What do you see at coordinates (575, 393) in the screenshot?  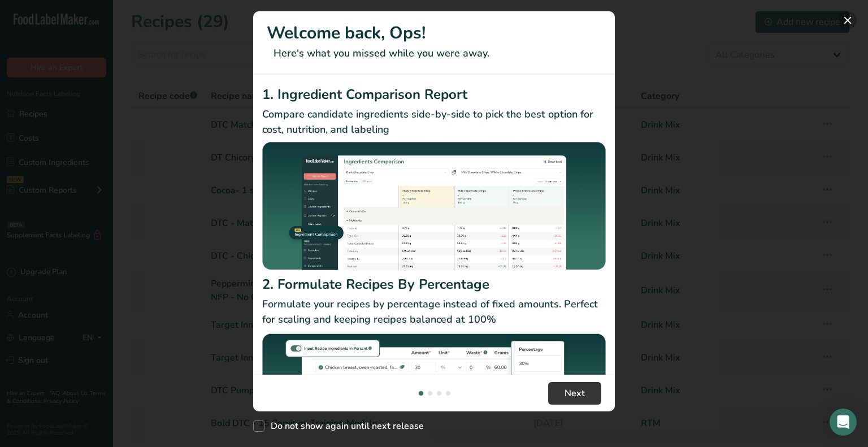 I see `span: Next` at bounding box center [575, 393].